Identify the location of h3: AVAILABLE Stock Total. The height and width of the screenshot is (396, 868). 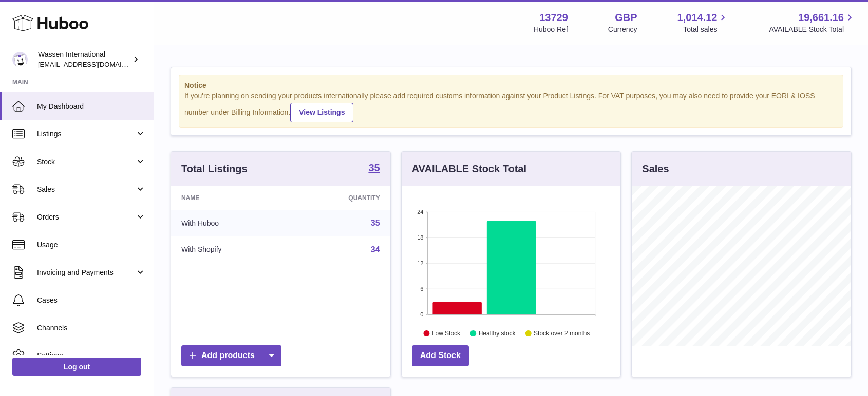
(469, 169).